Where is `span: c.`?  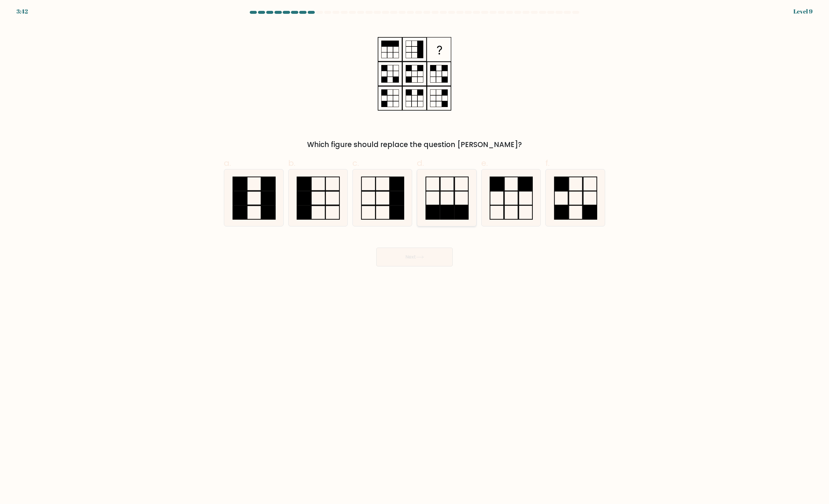 span: c. is located at coordinates (356, 163).